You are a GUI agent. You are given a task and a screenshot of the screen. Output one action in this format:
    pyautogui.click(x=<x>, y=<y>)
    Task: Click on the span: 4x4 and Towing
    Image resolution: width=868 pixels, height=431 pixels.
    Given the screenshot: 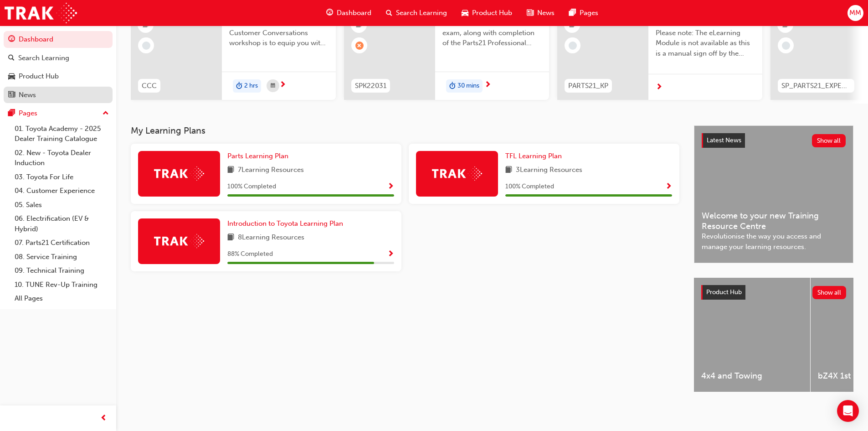 What is the action you would take?
    pyautogui.click(x=751, y=376)
    